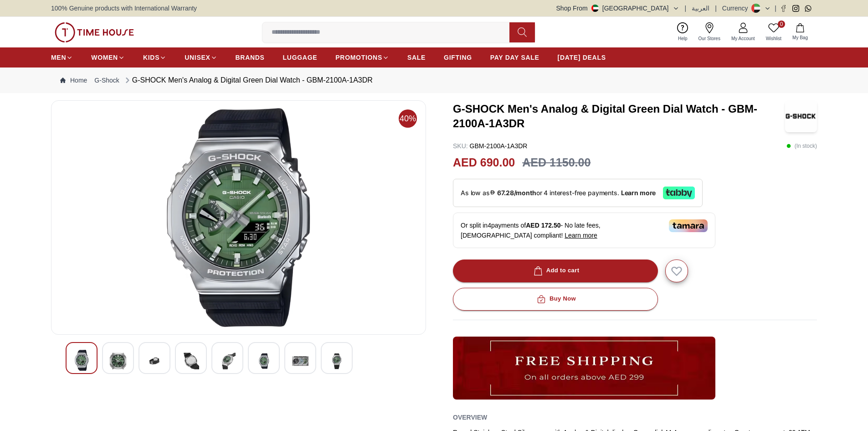 This screenshot has height=431, width=868. I want to click on span: العربية, so click(700, 8).